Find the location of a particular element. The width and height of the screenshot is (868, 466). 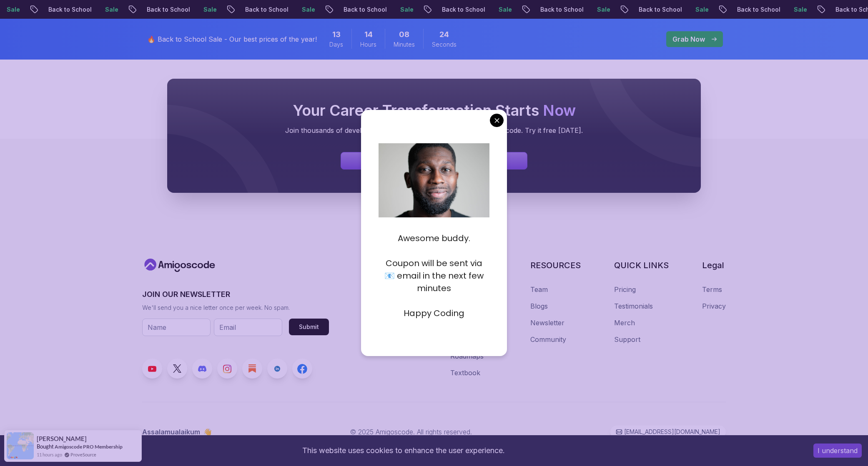

button: Accept cookies is located at coordinates (837, 451).